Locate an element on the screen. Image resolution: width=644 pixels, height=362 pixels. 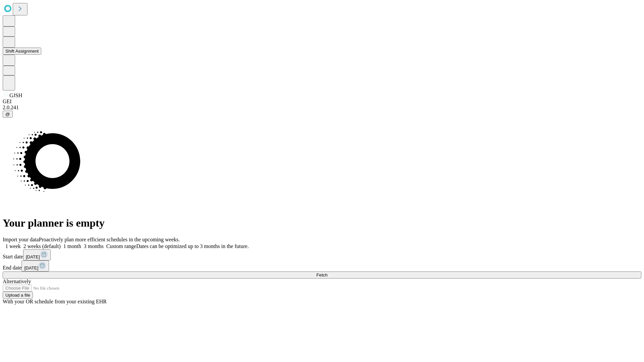
h1: Your planner is empty is located at coordinates (322, 223).